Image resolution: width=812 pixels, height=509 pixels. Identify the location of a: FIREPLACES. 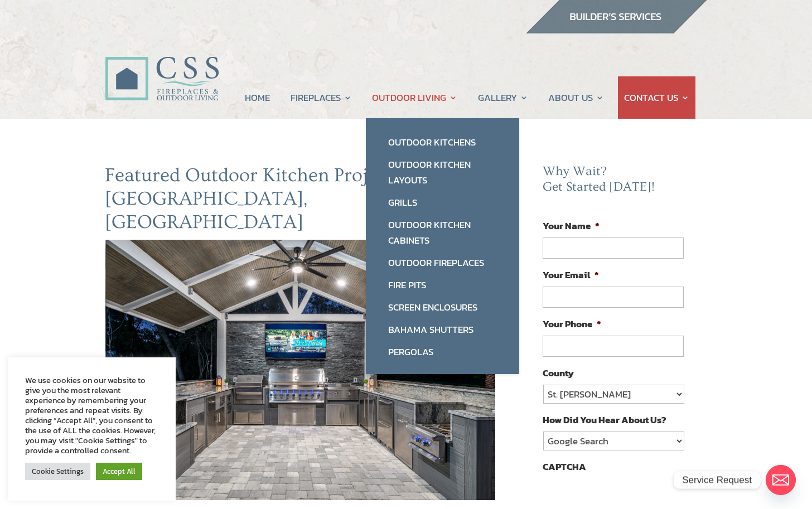
(321, 98).